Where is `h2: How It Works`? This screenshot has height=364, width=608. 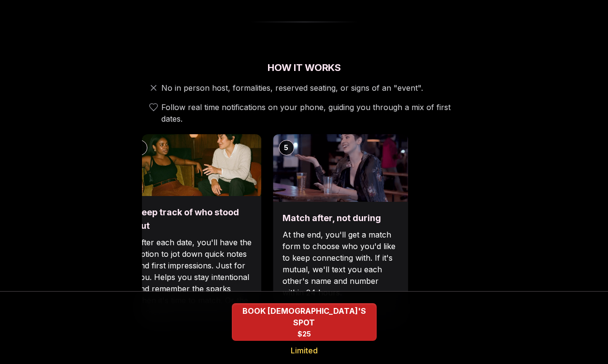 h2: How It Works is located at coordinates (304, 67).